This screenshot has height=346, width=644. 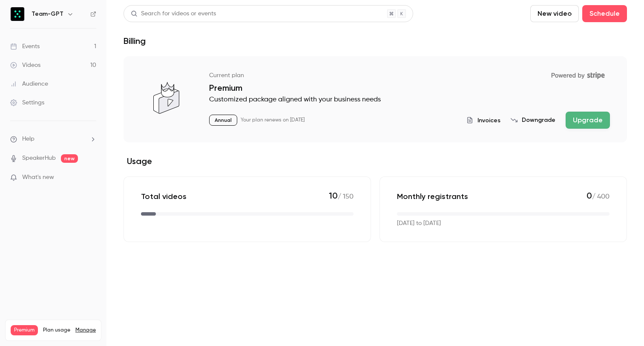 I want to click on p: Annual, so click(x=223, y=120).